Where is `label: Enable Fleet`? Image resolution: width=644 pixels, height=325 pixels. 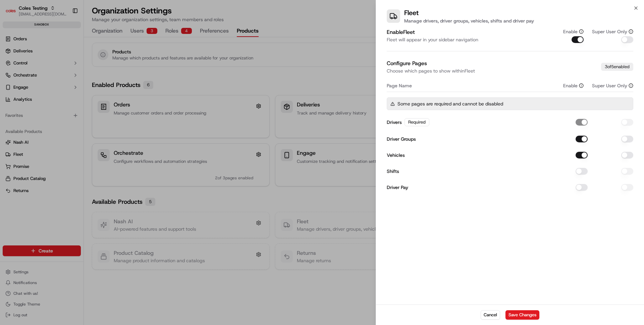
label: Enable Fleet is located at coordinates (401, 32).